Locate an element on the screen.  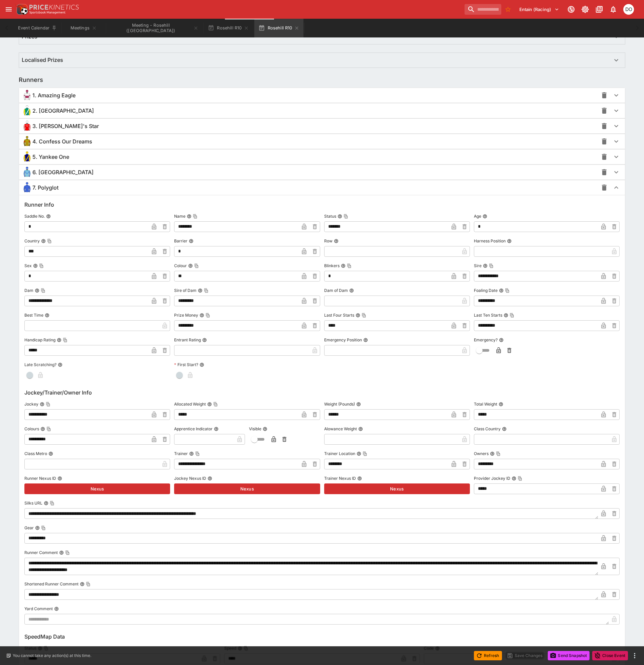
p: Harness Position is located at coordinates (490, 240).